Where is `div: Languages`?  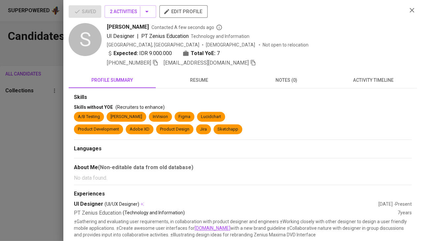 div: Languages is located at coordinates (242, 149).